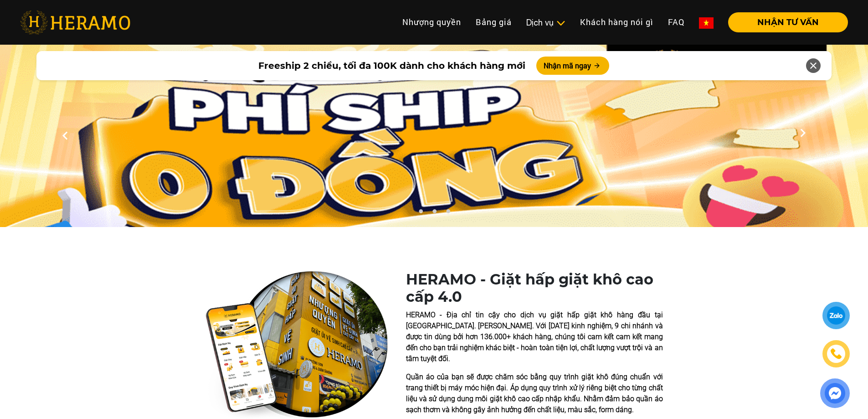  I want to click on a: Khách hàng nói gì, so click(616, 22).